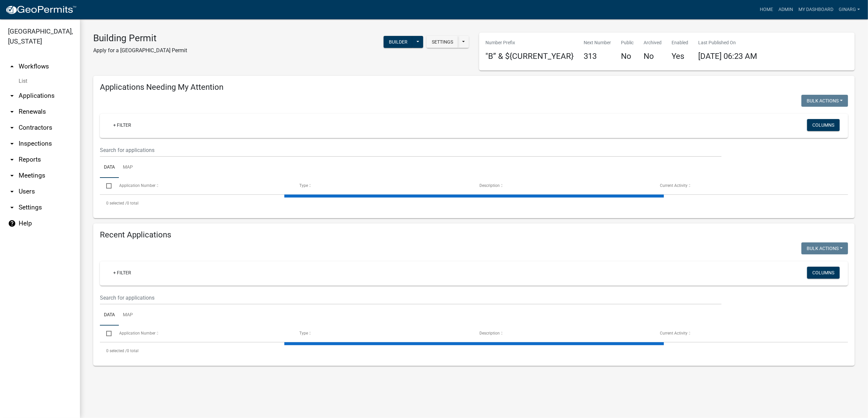 This screenshot has height=418, width=868. Describe the element at coordinates (474, 87) in the screenshot. I see `h4: Applications Needing My Attention` at that location.